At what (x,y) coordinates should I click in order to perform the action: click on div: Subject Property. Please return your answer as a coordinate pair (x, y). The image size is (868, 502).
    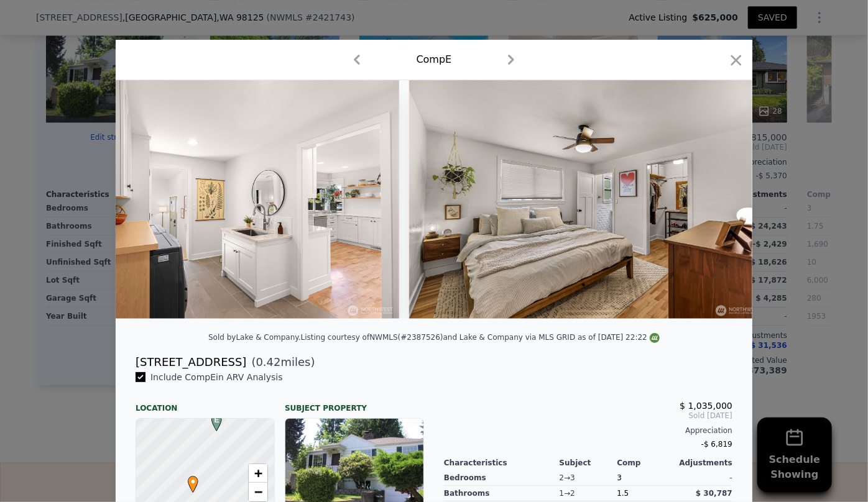
    Looking at the image, I should click on (355, 403).